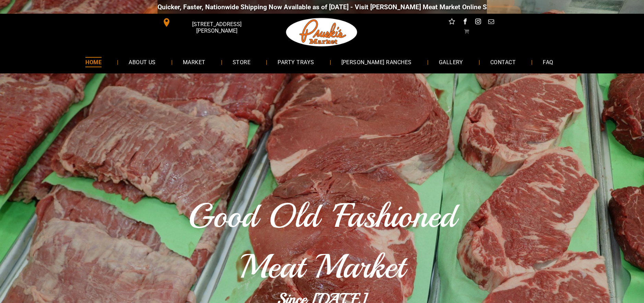  Describe the element at coordinates (322, 32) in the screenshot. I see `img: Pruski-s+Market+HQ+Logo2-259w.png` at that location.